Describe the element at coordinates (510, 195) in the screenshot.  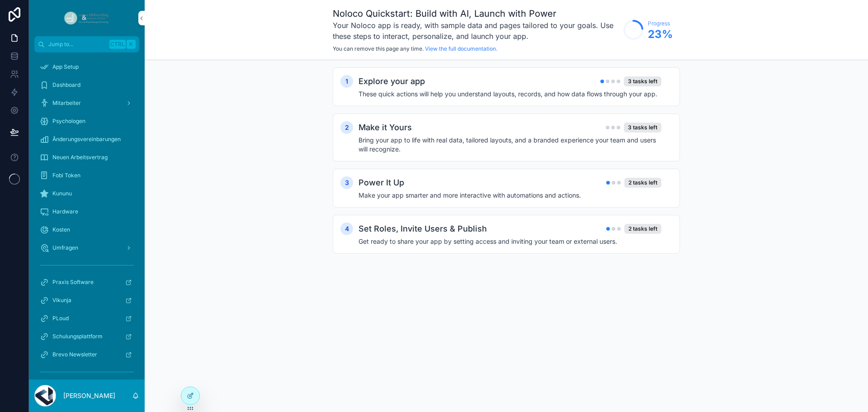
I see `h4: Make your app smarter and more interactive with automations and actions.` at that location.